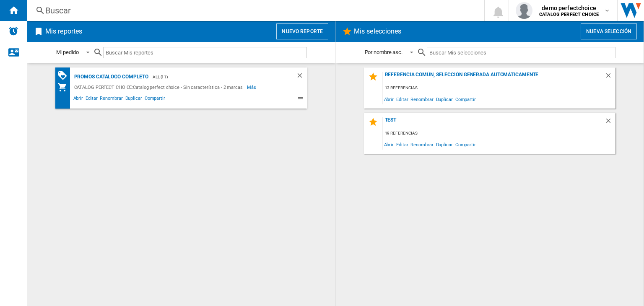  I want to click on div: Buscar, so click(254, 10).